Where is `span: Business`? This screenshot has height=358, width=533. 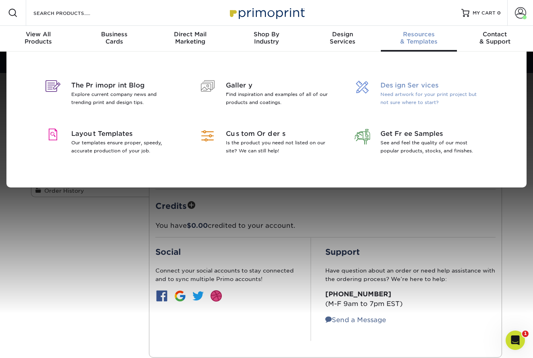
span: Business is located at coordinates (114, 34).